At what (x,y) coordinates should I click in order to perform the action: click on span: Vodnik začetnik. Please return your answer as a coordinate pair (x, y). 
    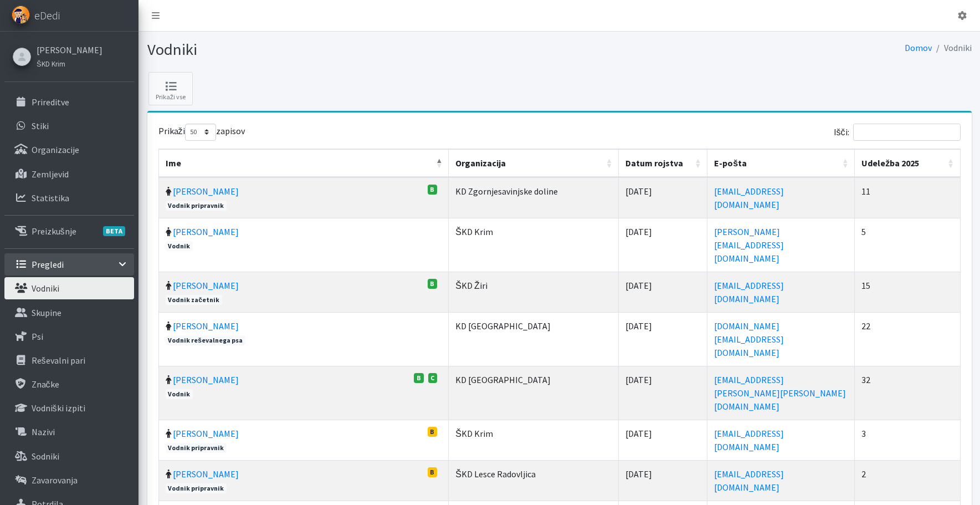
    Looking at the image, I should click on (194, 300).